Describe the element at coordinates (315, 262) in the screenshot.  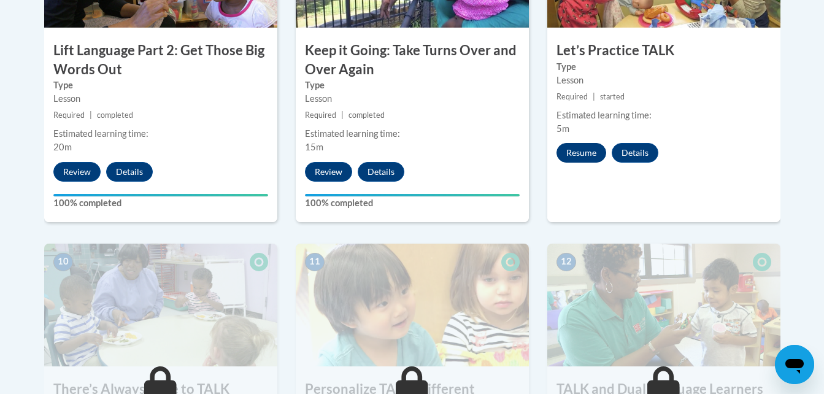
I see `span: 11` at that location.